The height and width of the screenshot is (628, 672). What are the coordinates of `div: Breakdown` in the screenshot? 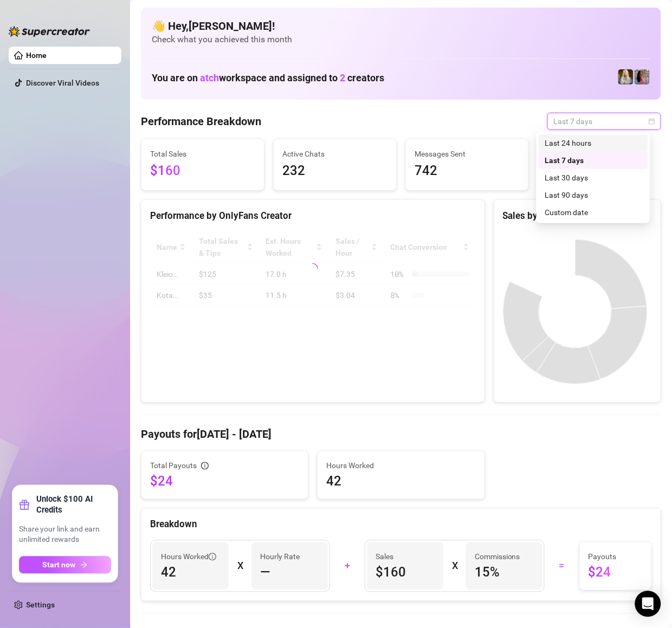 It's located at (401, 524).